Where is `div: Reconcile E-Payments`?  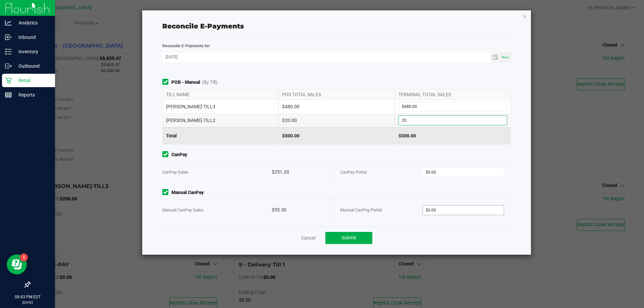 div: Reconcile E-Payments is located at coordinates (336, 26).